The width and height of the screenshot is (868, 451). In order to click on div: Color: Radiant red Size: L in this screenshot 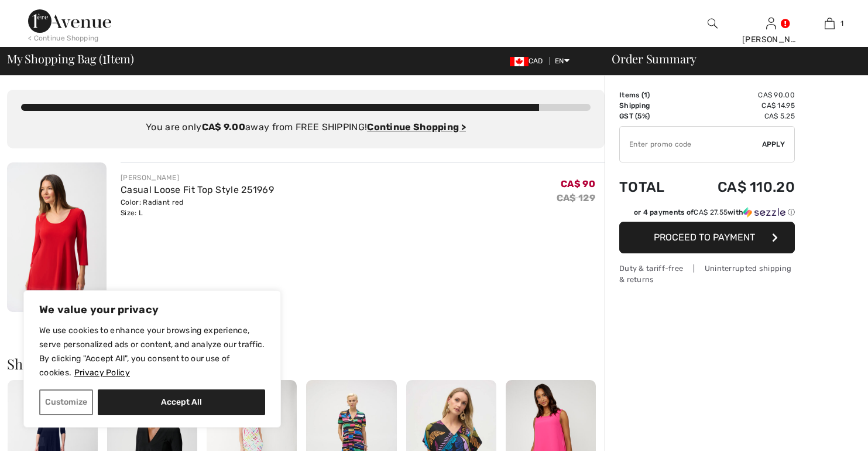, I will do `click(197, 207)`.